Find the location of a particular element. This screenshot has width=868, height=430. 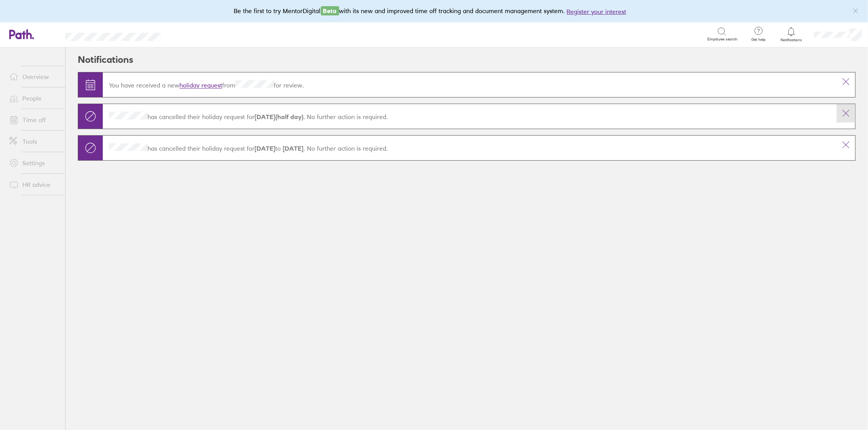

span: Employee search is located at coordinates (723, 40).